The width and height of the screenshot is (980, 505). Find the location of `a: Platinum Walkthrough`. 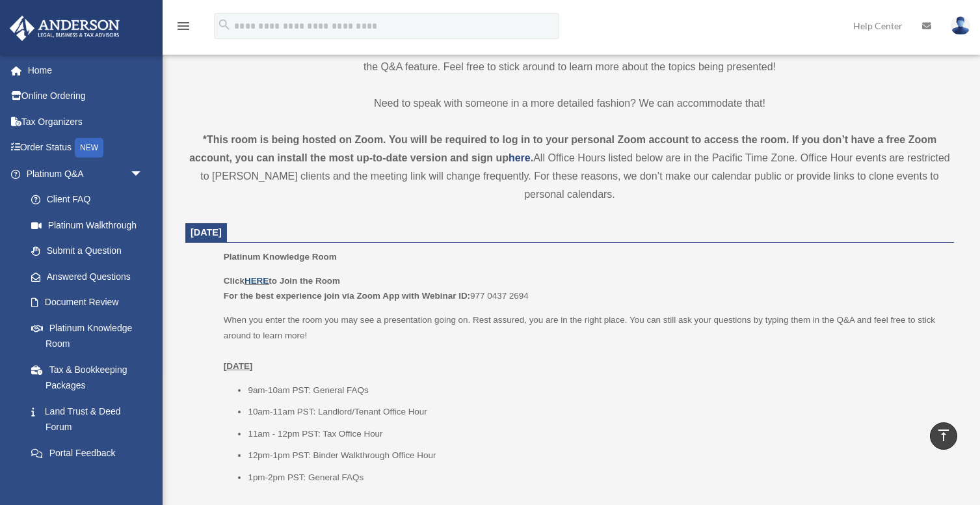

a: Platinum Walkthrough is located at coordinates (91, 225).